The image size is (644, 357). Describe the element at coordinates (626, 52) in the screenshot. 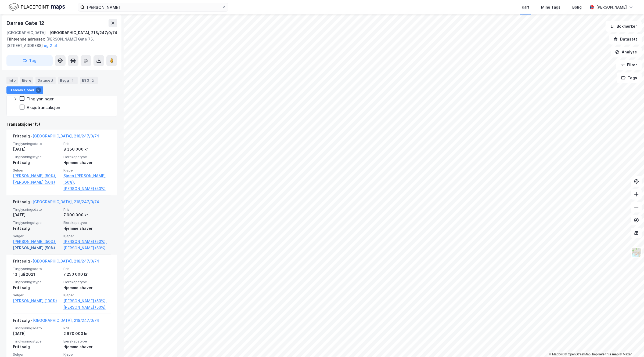

I see `button: Analyse` at that location.